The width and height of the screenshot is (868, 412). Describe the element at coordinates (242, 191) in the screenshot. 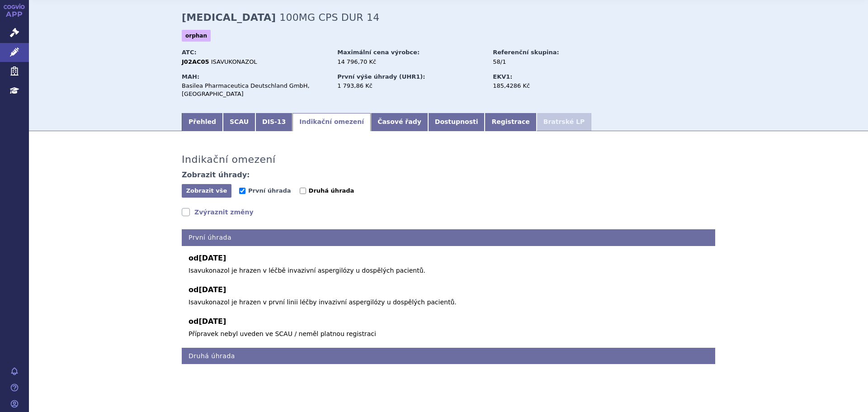

I see `input: První úhrada` at that location.